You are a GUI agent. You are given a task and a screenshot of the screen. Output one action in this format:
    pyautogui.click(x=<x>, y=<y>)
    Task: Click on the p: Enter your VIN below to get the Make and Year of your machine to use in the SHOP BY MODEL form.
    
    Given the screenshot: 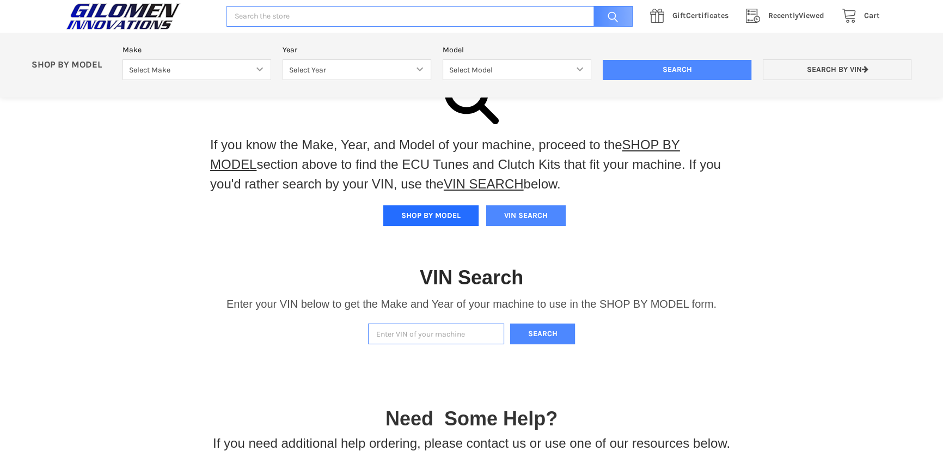 What is the action you would take?
    pyautogui.click(x=471, y=304)
    